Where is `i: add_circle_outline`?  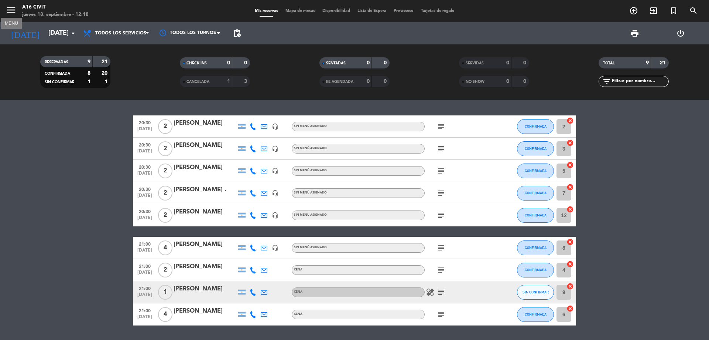
i: add_circle_outline is located at coordinates (634, 11).